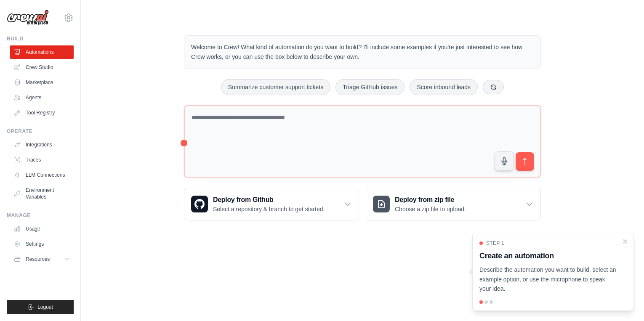 The height and width of the screenshot is (321, 644). I want to click on div: Operate, so click(40, 131).